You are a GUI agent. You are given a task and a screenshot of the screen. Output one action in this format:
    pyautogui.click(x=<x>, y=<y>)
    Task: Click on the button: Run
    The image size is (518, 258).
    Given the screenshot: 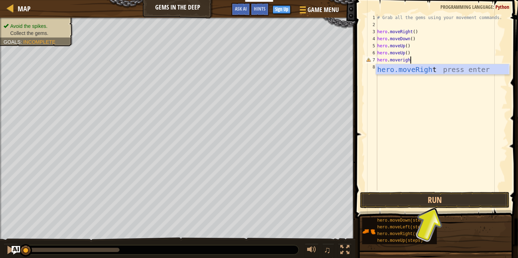 What is the action you would take?
    pyautogui.click(x=435, y=200)
    